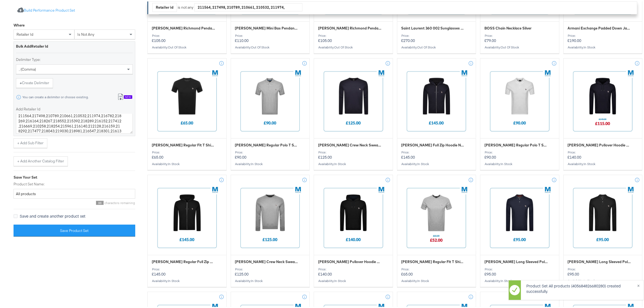 The height and width of the screenshot is (308, 644). Describe the element at coordinates (53, 215) in the screenshot. I see `span: Save and create another product set` at that location.